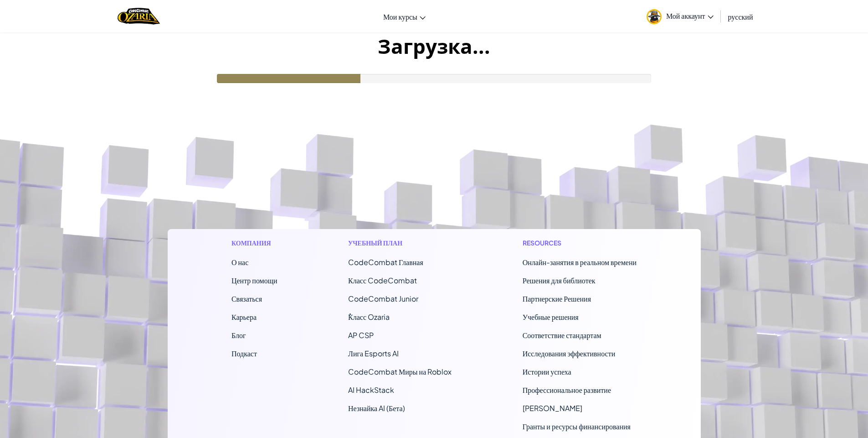 The height and width of the screenshot is (438, 868). Describe the element at coordinates (690, 15) in the screenshot. I see `span: Мой аккаунт` at that location.